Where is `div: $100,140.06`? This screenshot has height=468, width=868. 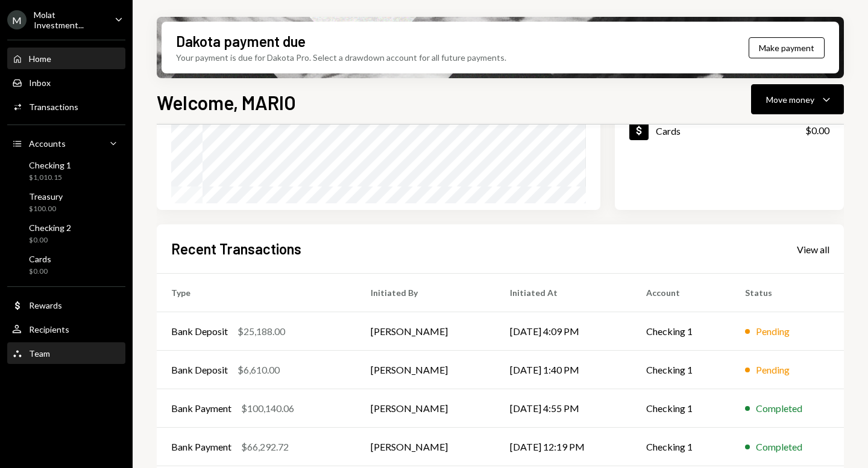
div: $100,140.06 is located at coordinates (268, 409).